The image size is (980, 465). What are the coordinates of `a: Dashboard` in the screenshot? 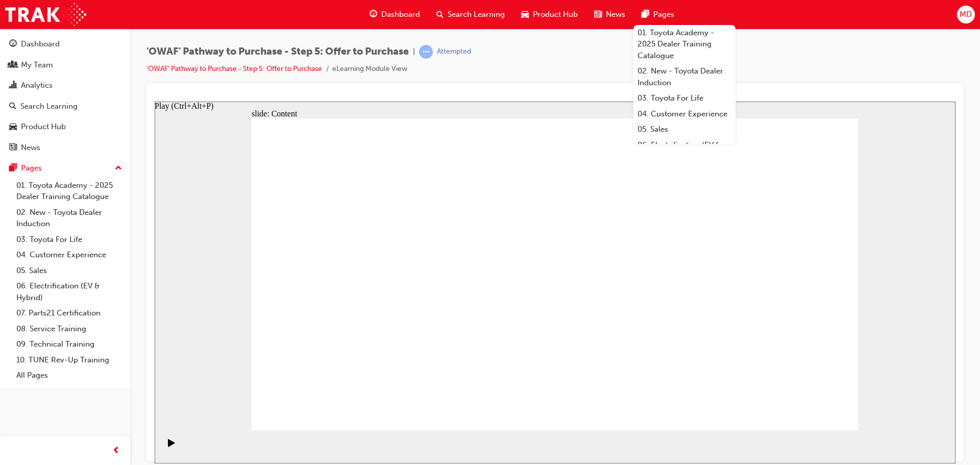 It's located at (64, 43).